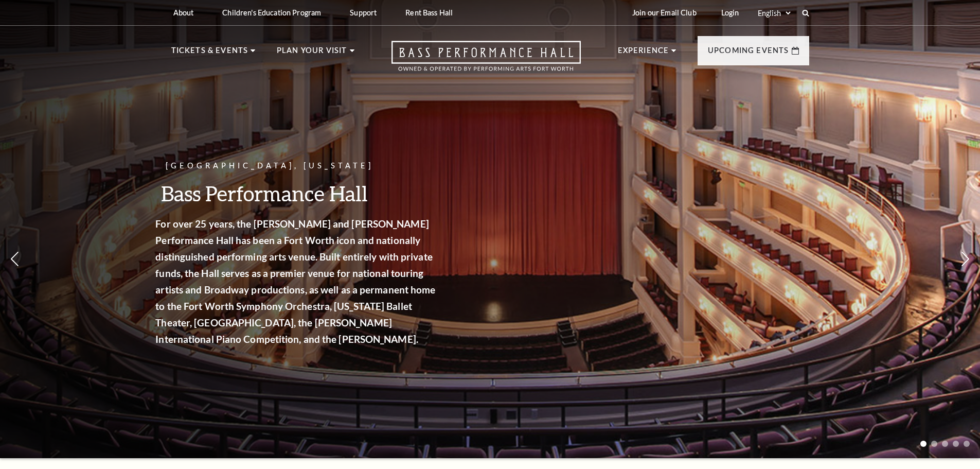  Describe the element at coordinates (312, 54) in the screenshot. I see `p: Plan Your Visit` at that location.